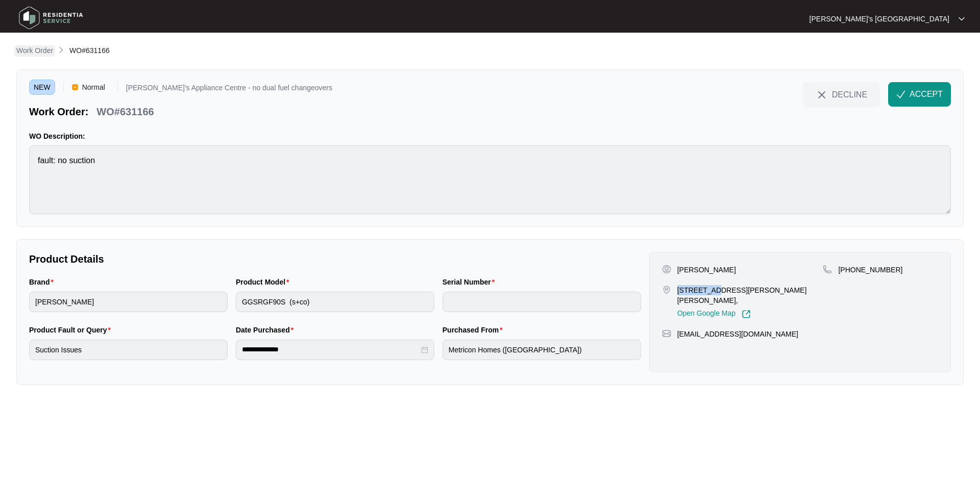 The width and height of the screenshot is (980, 486). What do you see at coordinates (666, 270) in the screenshot?
I see `img: user-pin` at bounding box center [666, 270].